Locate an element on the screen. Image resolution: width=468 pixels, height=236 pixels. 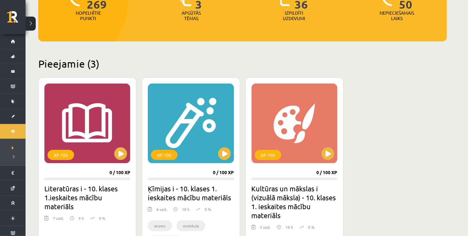
h2: Kultūras un mākslas i (vizuālā māksla) - 10. klases 1. ieskaites mācību materiāls is located at coordinates (294, 202).